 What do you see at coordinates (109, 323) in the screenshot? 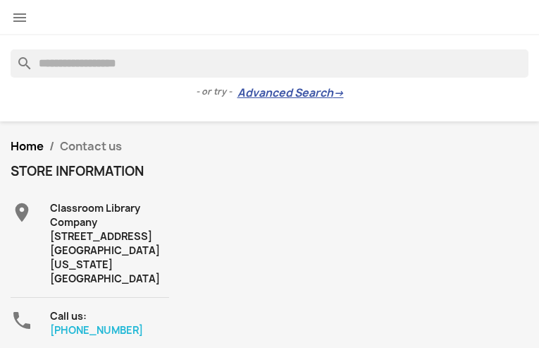
I see `div: Call us:` at bounding box center [109, 323].